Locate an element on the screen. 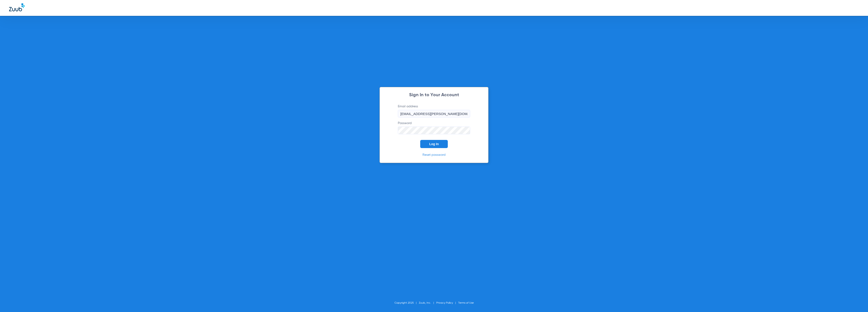 This screenshot has height=312, width=868. button: Log In is located at coordinates (434, 144).